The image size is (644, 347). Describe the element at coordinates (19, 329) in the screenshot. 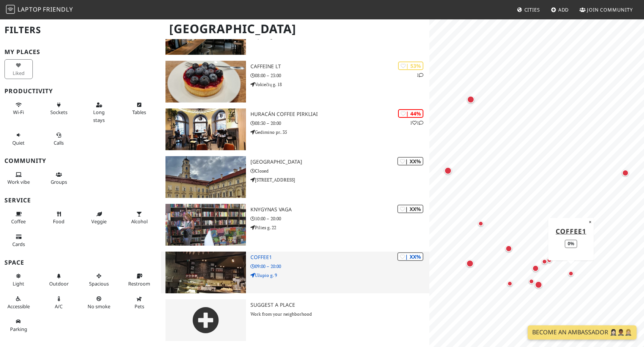

I see `span: Parking` at that location.